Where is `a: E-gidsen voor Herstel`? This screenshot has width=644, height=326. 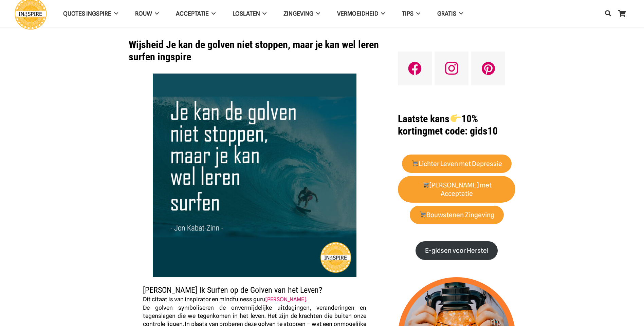 a: E-gidsen voor Herstel is located at coordinates (456, 250).